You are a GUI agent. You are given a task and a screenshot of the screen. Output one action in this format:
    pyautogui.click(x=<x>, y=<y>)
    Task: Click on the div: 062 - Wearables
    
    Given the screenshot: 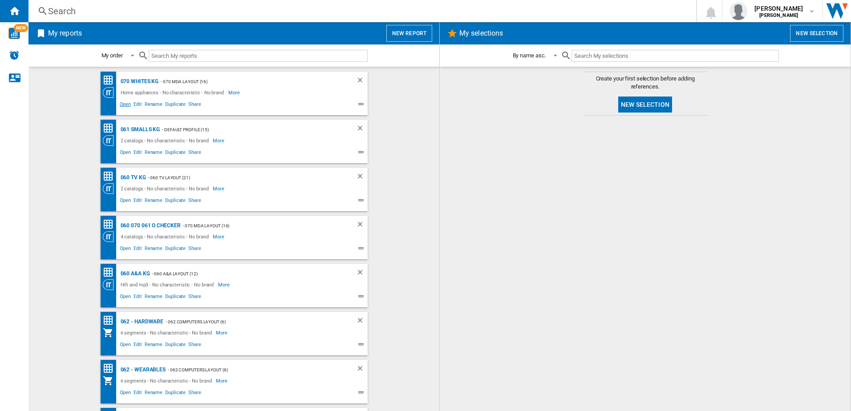 What is the action you would take?
    pyautogui.click(x=142, y=370)
    